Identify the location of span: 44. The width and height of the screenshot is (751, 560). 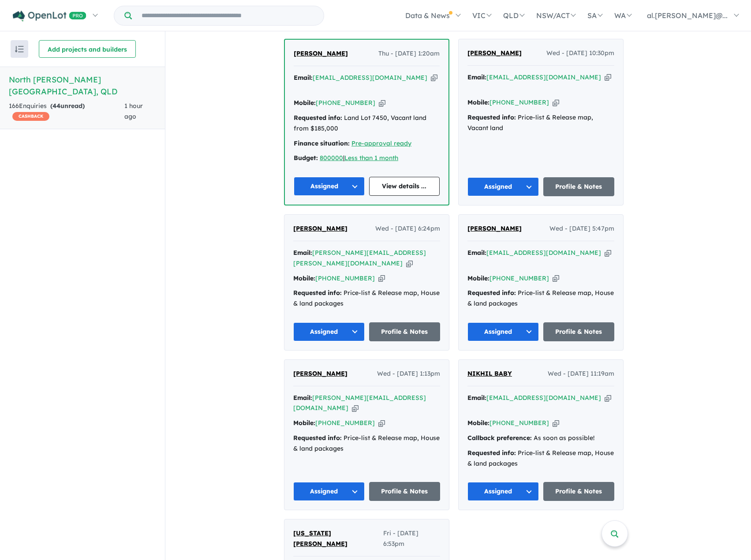
(56, 106).